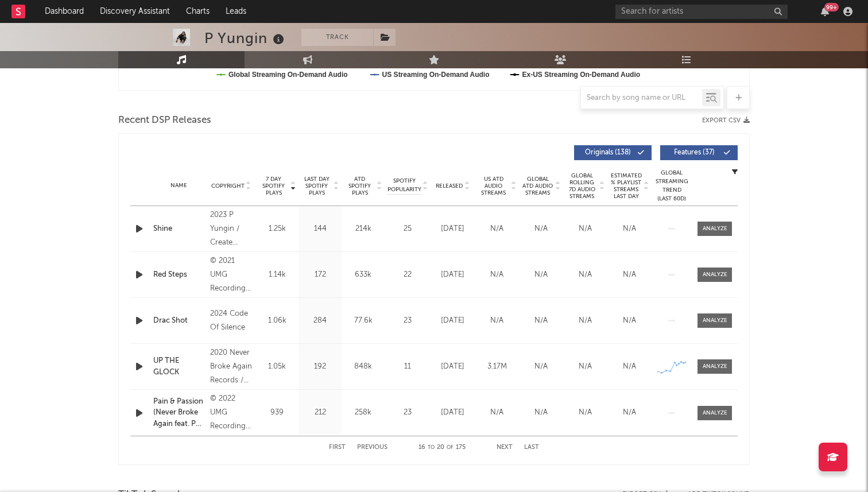 Image resolution: width=868 pixels, height=492 pixels. I want to click on div: 99 +, so click(831, 7).